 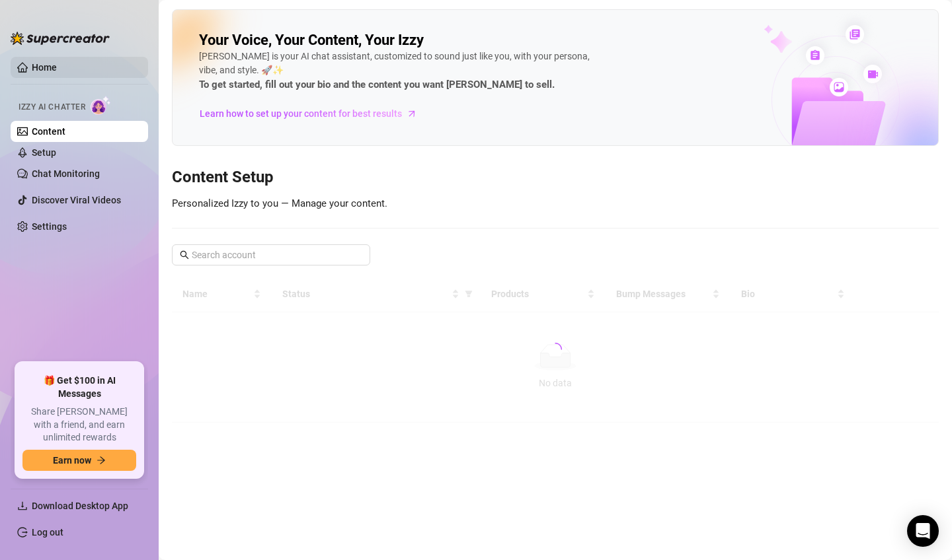 What do you see at coordinates (23, 506) in the screenshot?
I see `span: download` at bounding box center [23, 506].